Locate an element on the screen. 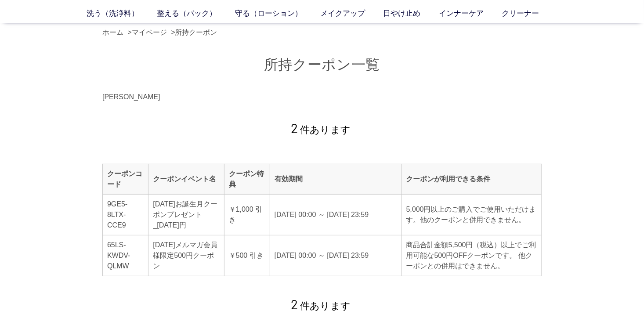  a: 日やけ止め is located at coordinates (411, 13).